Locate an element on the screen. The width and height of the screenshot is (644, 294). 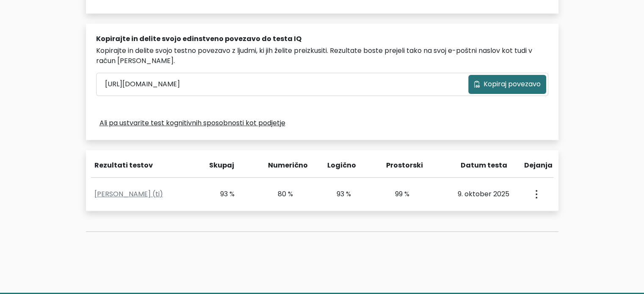
button: Kopiraj povezavo is located at coordinates (507, 84).